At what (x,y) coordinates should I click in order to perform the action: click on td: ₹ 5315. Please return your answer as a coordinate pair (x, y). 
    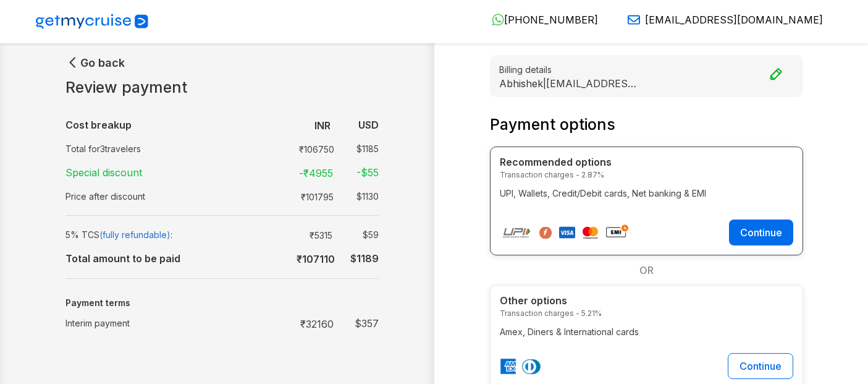
    Looking at the image, I should click on (315, 235).